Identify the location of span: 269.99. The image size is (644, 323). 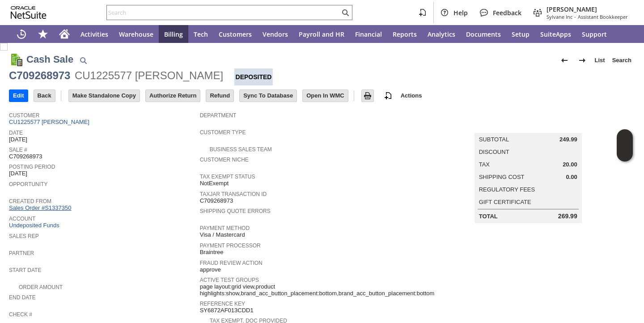
(567, 216).